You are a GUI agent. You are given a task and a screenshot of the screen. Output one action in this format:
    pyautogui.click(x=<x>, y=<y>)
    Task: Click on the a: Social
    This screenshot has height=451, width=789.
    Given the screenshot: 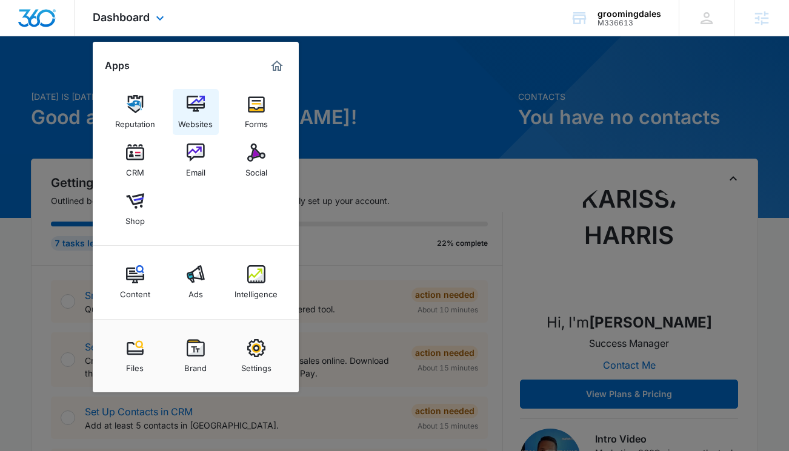 What is the action you would take?
    pyautogui.click(x=256, y=161)
    